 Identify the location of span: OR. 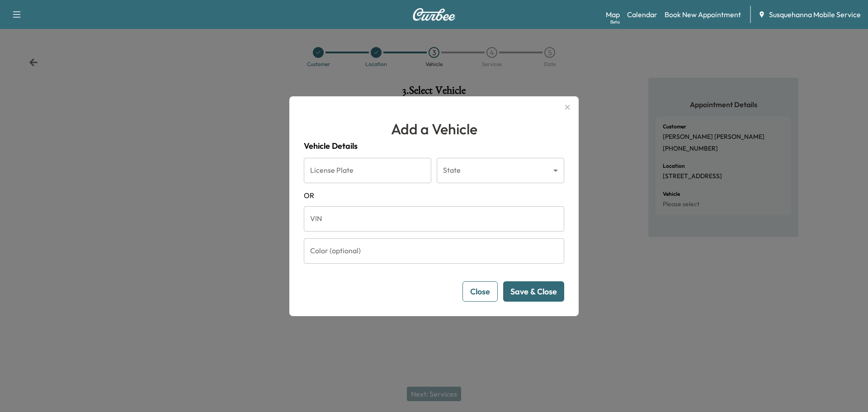
(434, 196).